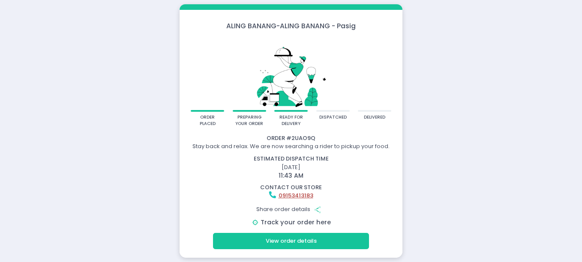  I want to click on div: dispatched, so click(333, 117).